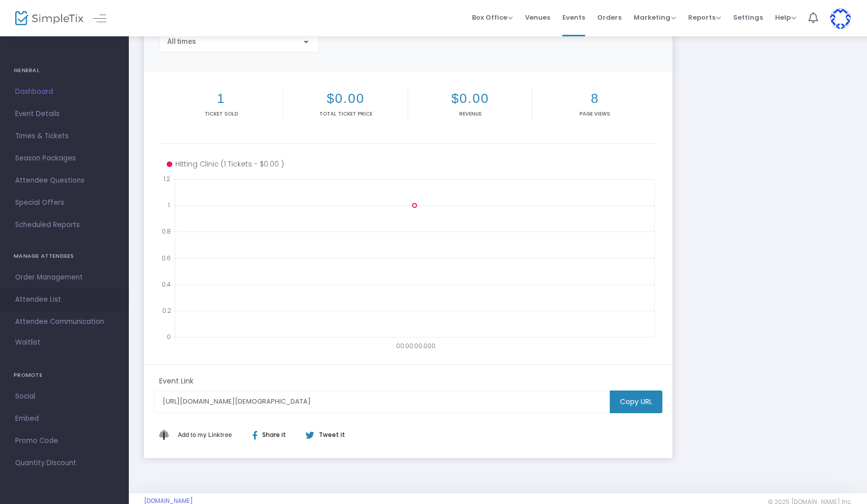  What do you see at coordinates (64, 419) in the screenshot?
I see `span: Embed` at bounding box center [64, 419].